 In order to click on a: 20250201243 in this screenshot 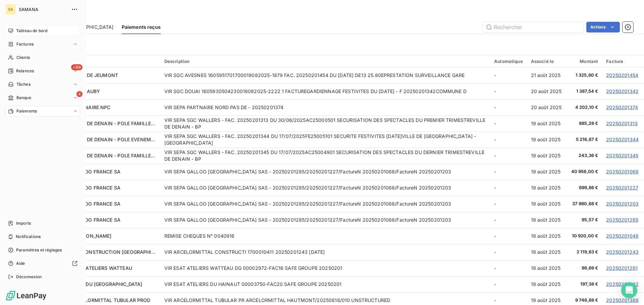, I will do `click(622, 252)`.